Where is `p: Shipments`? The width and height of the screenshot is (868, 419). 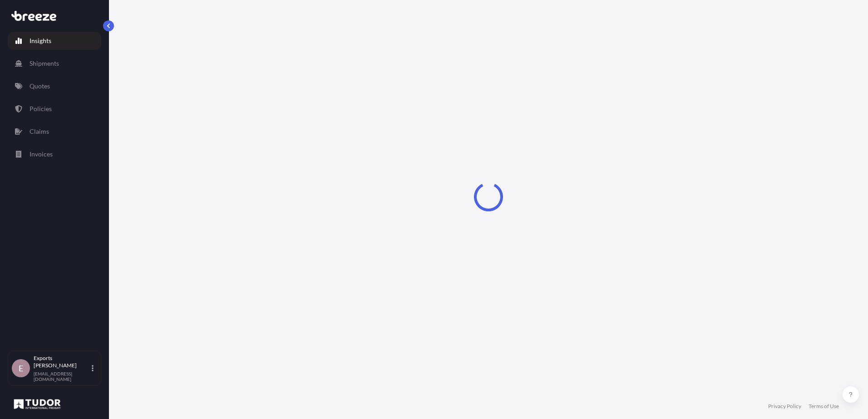
p: Shipments is located at coordinates (44, 64).